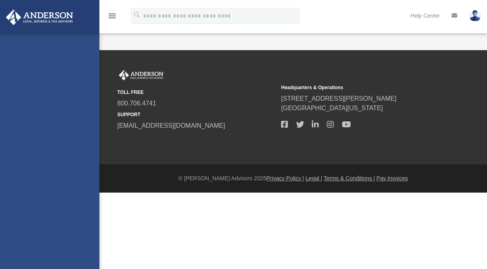  I want to click on i: menu, so click(112, 16).